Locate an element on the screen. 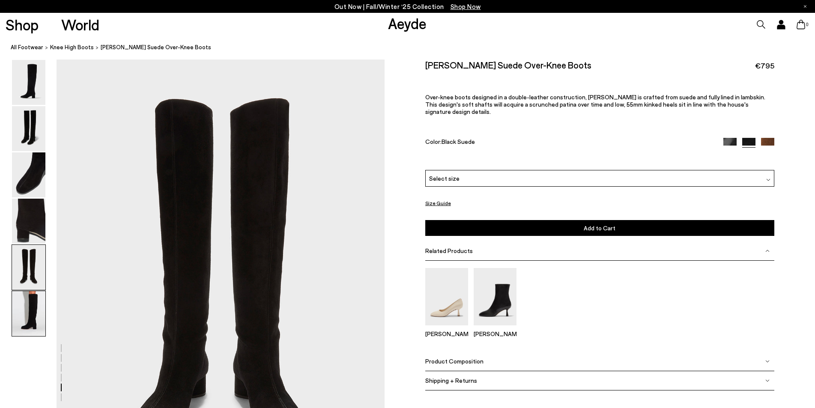  a: knee high boots is located at coordinates (72, 47).